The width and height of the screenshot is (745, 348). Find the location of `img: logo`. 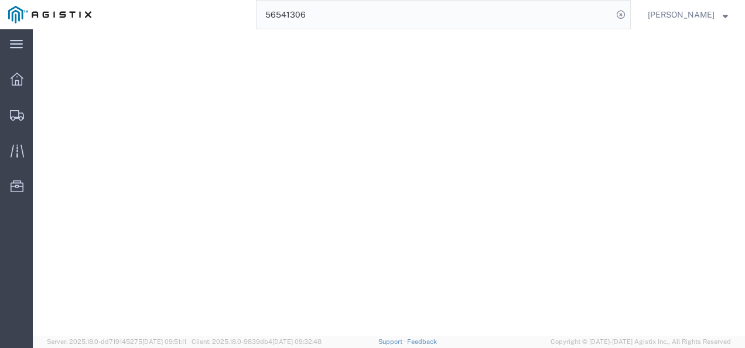

img: logo is located at coordinates (50, 15).